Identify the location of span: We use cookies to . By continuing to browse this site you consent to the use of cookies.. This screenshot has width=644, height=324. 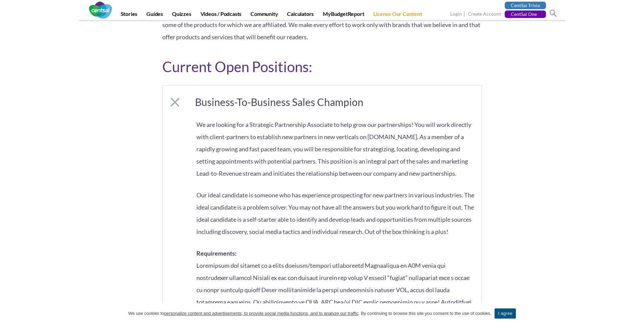
(310, 314).